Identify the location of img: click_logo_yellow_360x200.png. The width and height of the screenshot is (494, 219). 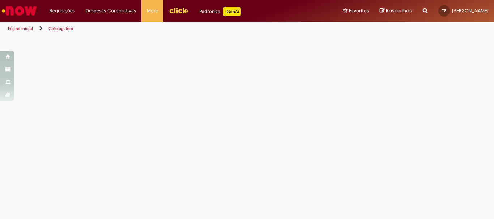
(179, 10).